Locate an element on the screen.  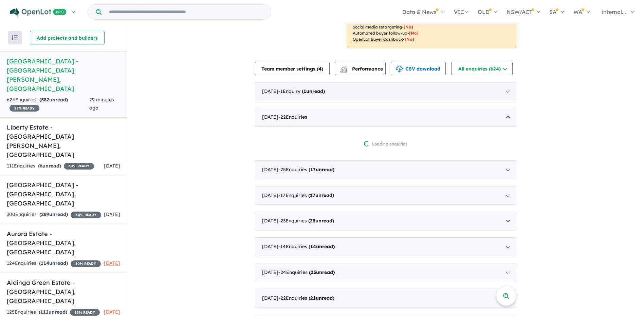
span: 6 is located at coordinates (41, 166).